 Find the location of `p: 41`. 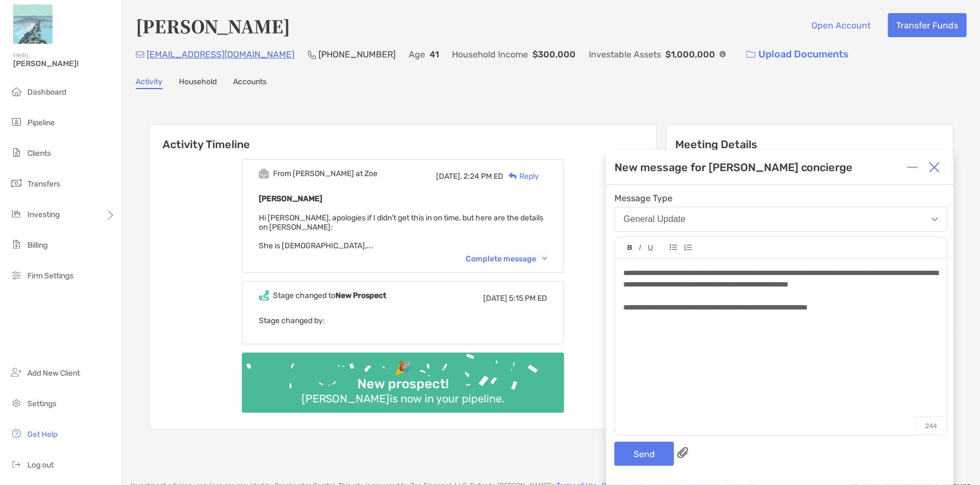

p: 41 is located at coordinates (434, 54).